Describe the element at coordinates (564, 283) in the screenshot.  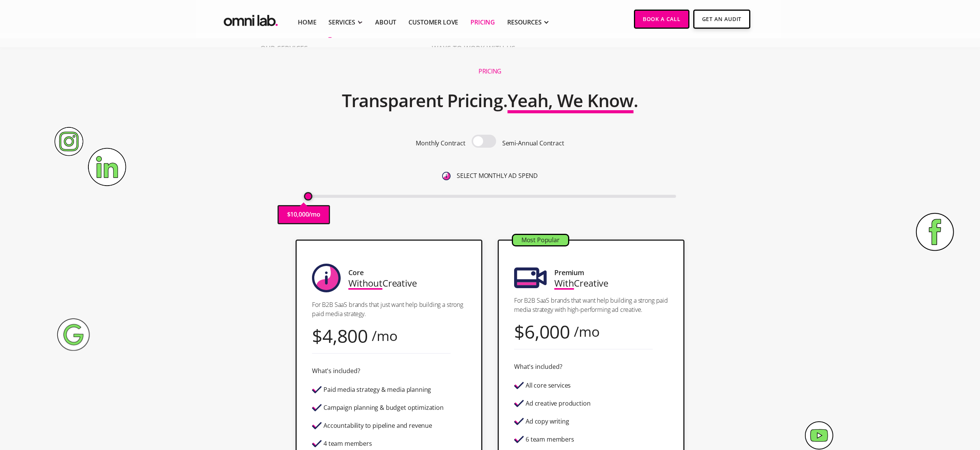
I see `span: With` at that location.